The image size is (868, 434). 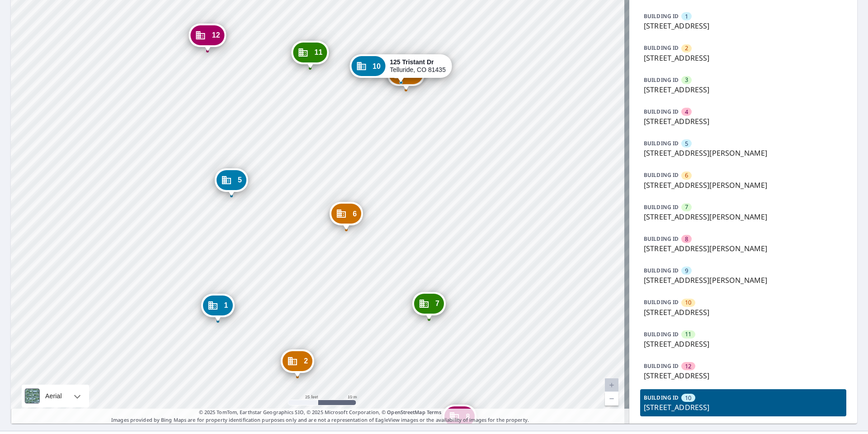 I want to click on span: 3, so click(x=686, y=80).